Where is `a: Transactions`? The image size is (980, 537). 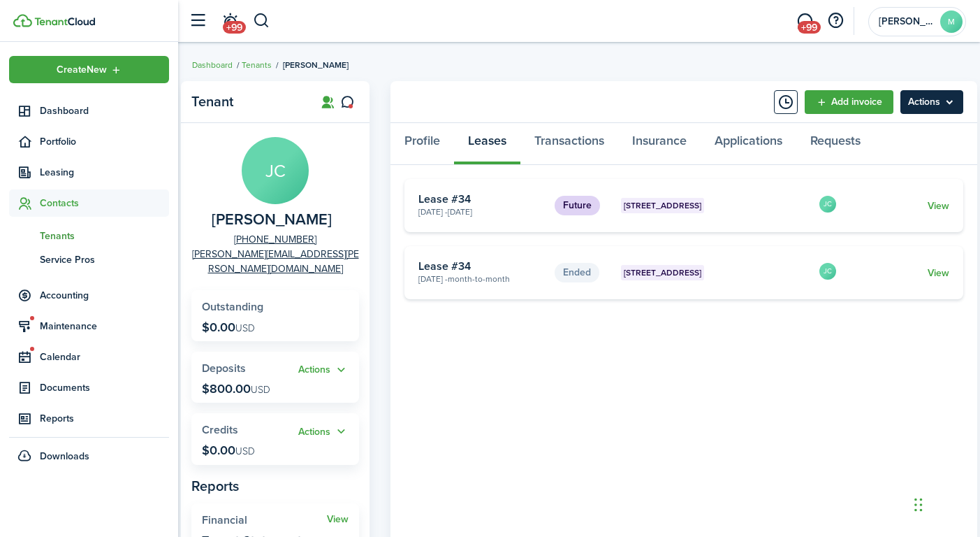
a: Transactions is located at coordinates (569, 144).